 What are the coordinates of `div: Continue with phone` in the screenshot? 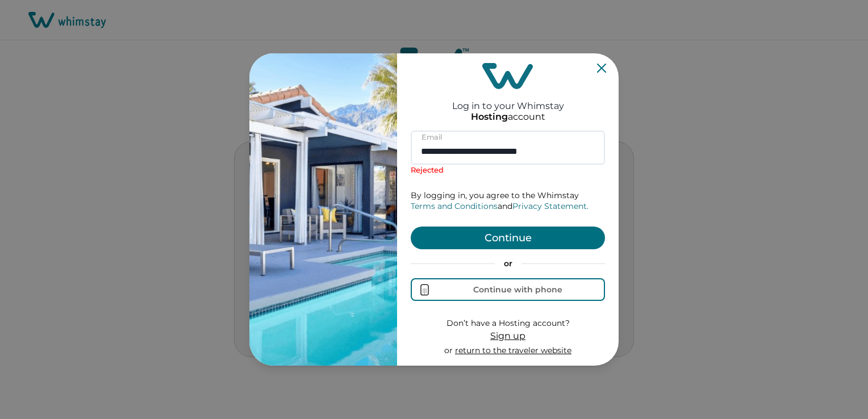 It's located at (517, 290).